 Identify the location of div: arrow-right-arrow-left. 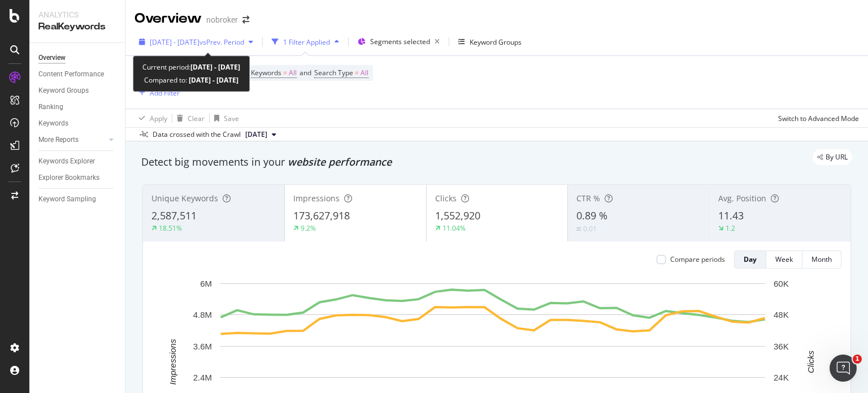
(246, 20).